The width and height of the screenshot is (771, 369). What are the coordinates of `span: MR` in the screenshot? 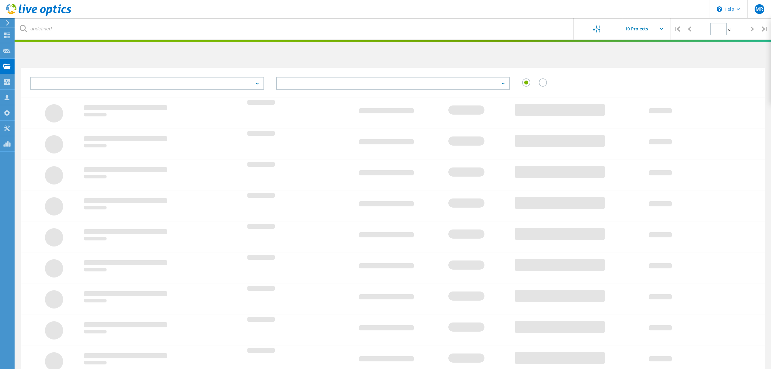 It's located at (759, 9).